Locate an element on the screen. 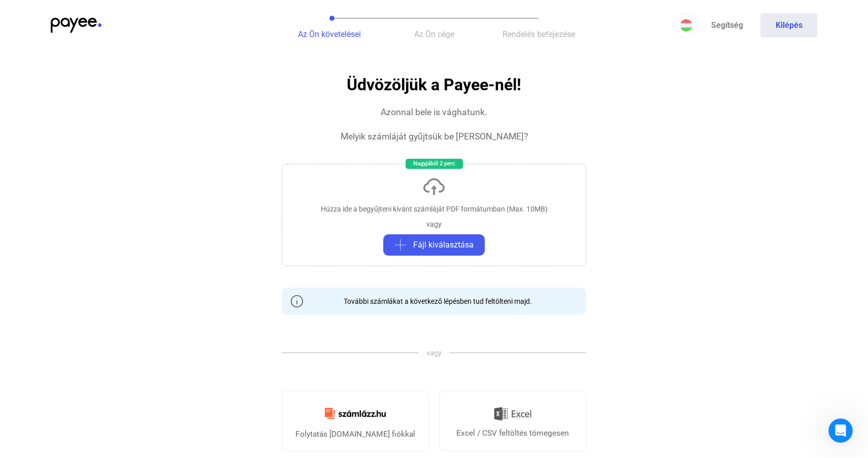 This screenshot has height=458, width=868. div: Nagyjából 2 perc is located at coordinates (434, 163).